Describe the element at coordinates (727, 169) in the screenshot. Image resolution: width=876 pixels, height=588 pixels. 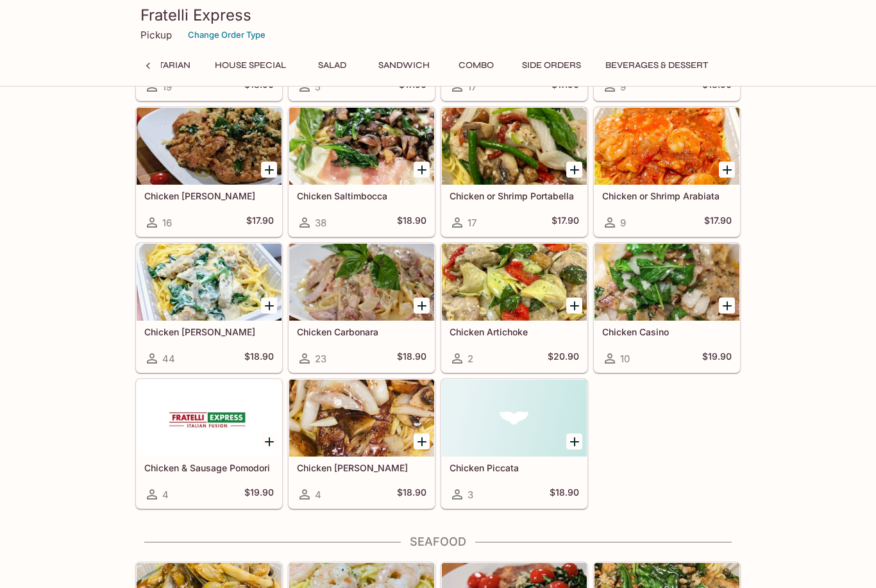
I see `button: Add Chicken or Shrimp Arabiata` at that location.